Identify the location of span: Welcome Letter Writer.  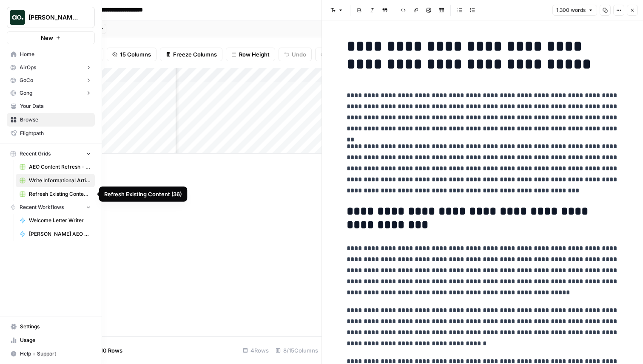
(60, 221).